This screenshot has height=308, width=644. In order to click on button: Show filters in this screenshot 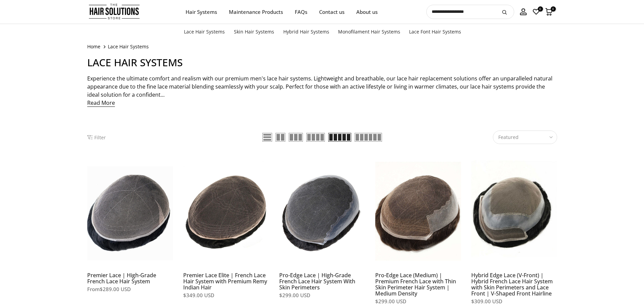, I will do `click(97, 137)`.